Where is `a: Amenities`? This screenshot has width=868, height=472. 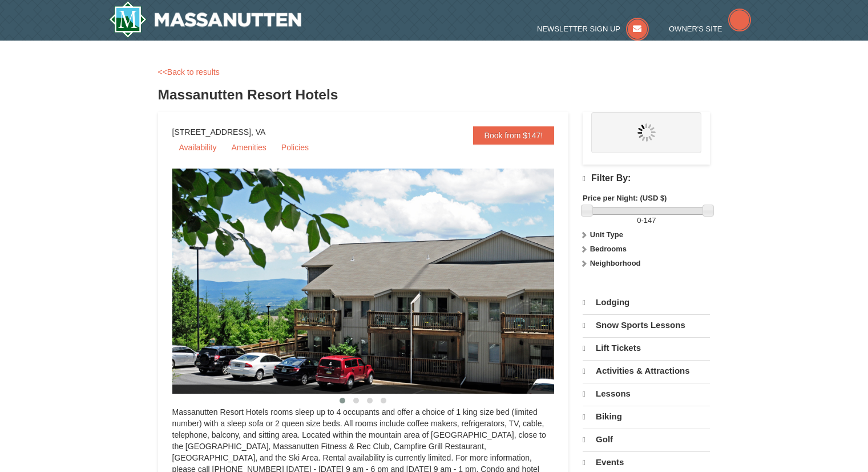 a: Amenities is located at coordinates (248, 147).